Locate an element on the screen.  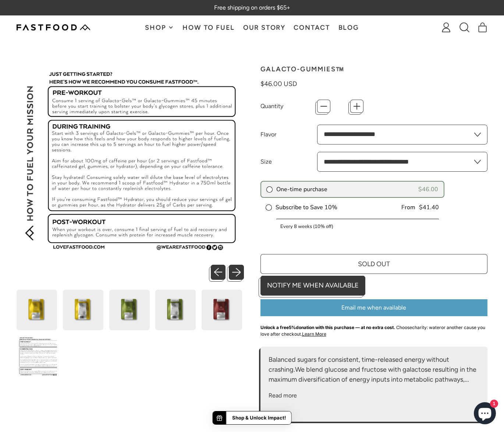
button: Sold Out is located at coordinates (374, 264).